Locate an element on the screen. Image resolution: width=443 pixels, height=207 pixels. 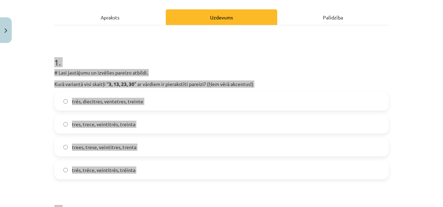
strong: 3, 13, 23, 30 is located at coordinates (121, 84).